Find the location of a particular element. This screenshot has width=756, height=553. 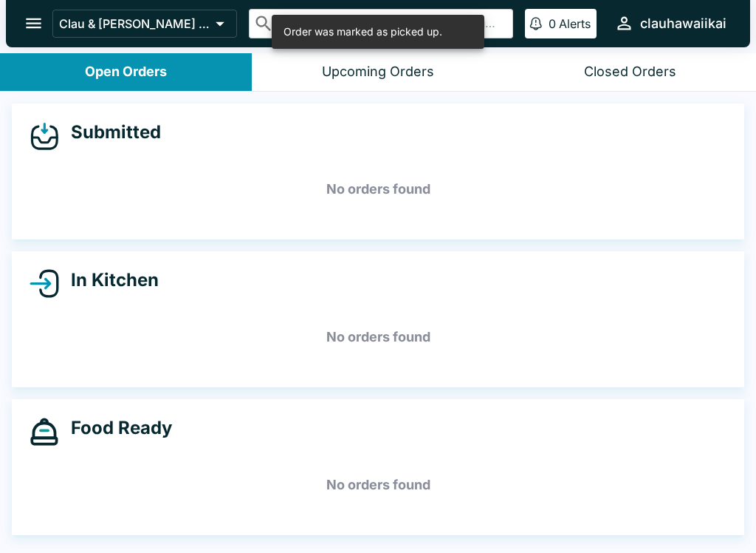

div: Order was marked as picked up. is located at coordinates (363, 31).